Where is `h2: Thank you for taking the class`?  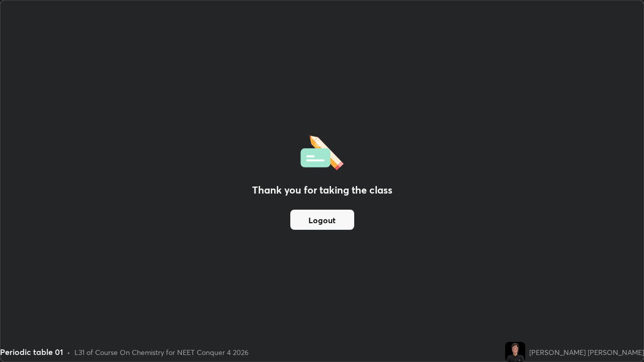
h2: Thank you for taking the class is located at coordinates (322, 190).